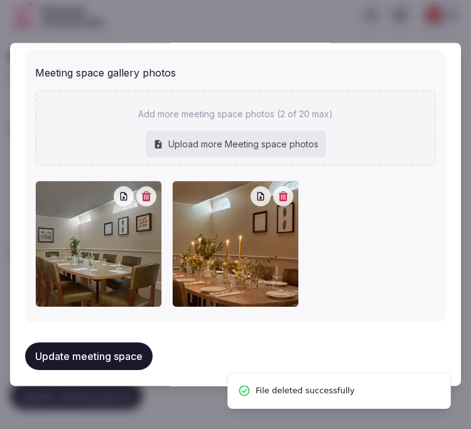 This screenshot has width=471, height=429. Describe the element at coordinates (235, 244) in the screenshot. I see `div: 250326_Templeton176_1.jpg` at that location.